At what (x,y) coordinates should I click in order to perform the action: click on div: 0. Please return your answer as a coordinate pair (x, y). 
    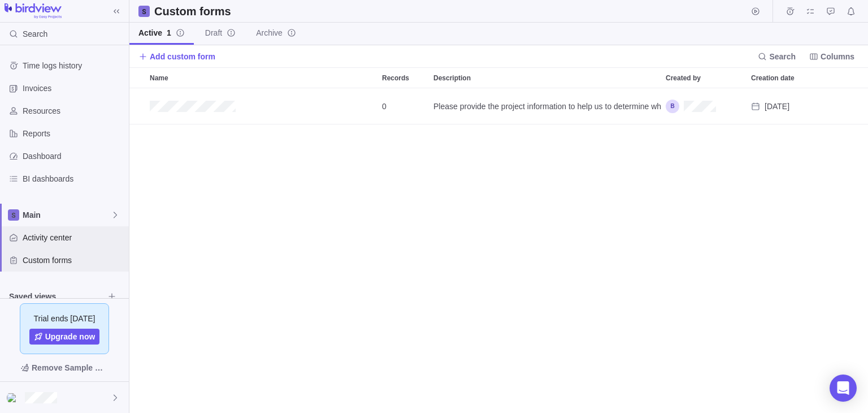
    Looking at the image, I should click on (403, 106).